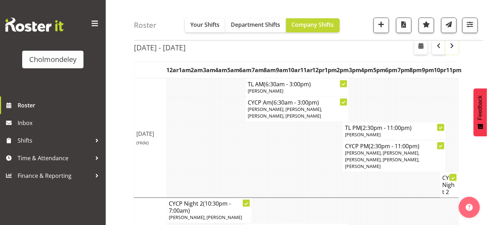  What do you see at coordinates (173, 70) in the screenshot?
I see `th: 12am` at bounding box center [173, 70].